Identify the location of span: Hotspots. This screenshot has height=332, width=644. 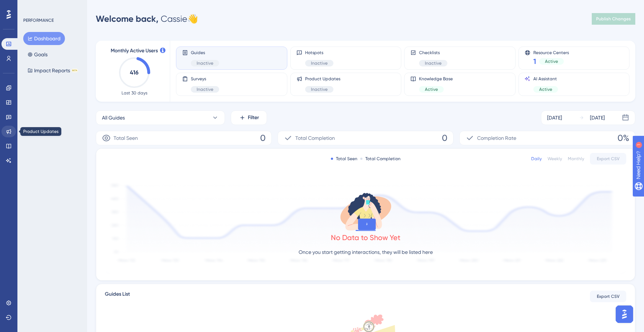
(319, 52).